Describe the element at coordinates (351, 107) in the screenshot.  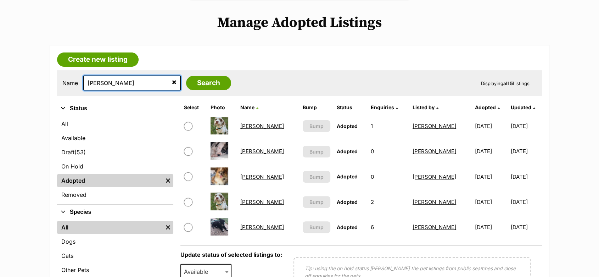
I see `th: Status` at that location.